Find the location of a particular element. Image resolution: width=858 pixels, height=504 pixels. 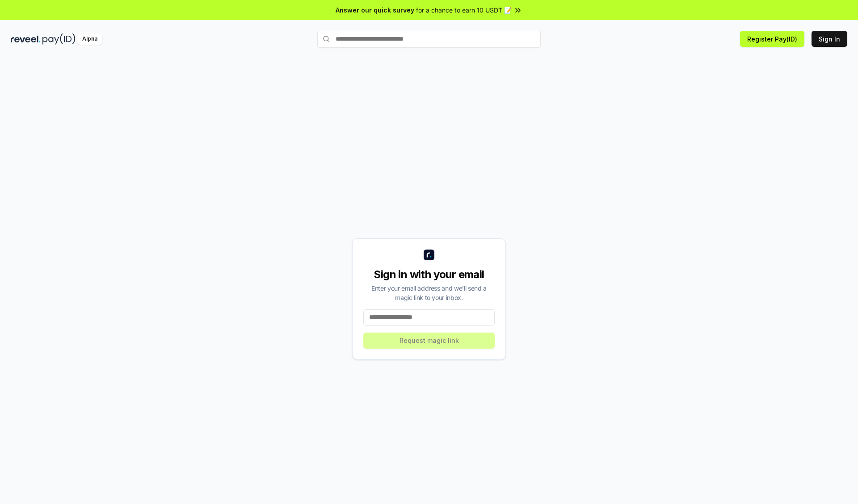

button: Register Pay(ID) is located at coordinates (773, 39).